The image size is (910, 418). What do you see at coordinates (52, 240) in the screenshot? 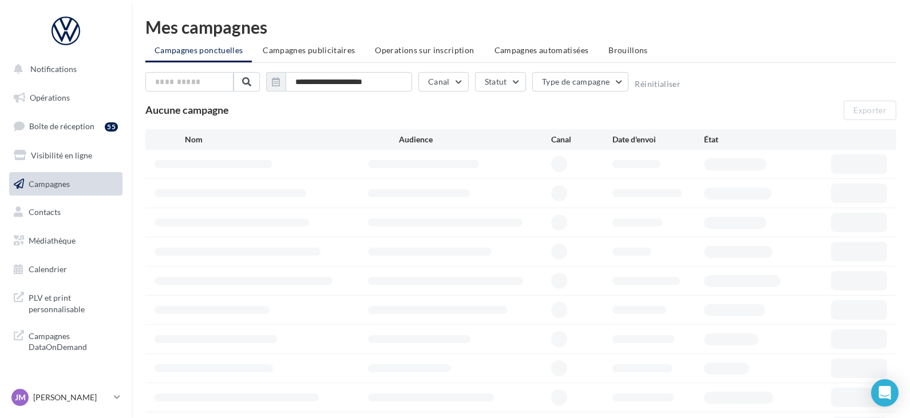
I see `span: Médiathèque` at bounding box center [52, 240].